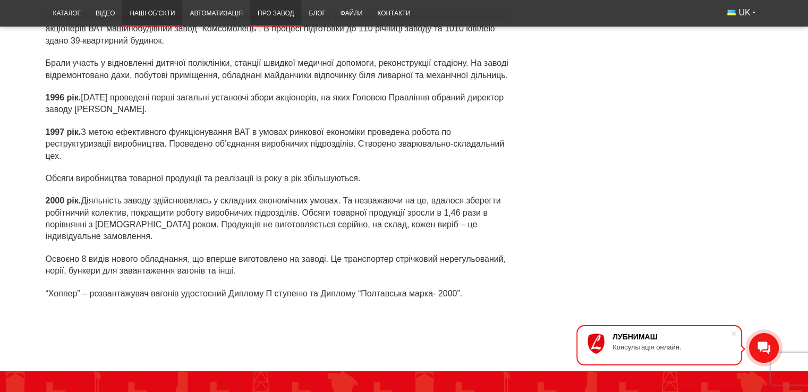 This screenshot has height=392, width=808. I want to click on p: Освоєно 8 видів нового обладнання, що вперше виготовлено на заводі. Це транспортер стрічковий нер..., so click(279, 265).